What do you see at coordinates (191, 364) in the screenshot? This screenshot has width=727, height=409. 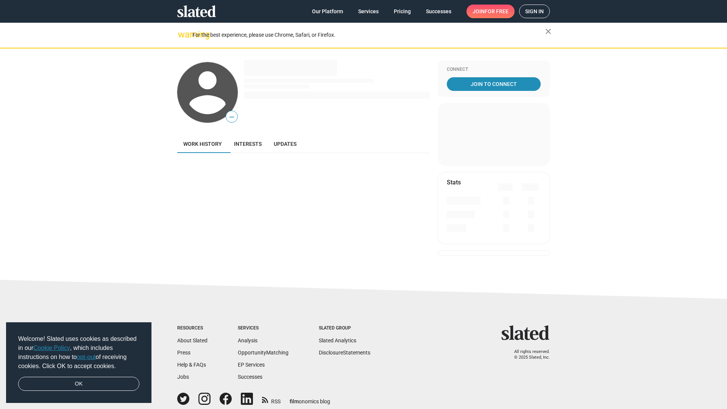 I see `a: Help & FAQs` at bounding box center [191, 364].